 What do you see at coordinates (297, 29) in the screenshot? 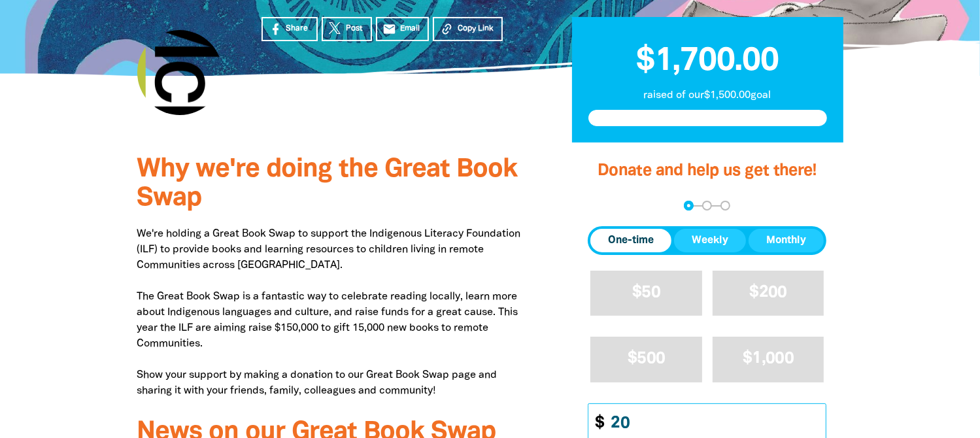
I see `span: Share` at bounding box center [297, 29].